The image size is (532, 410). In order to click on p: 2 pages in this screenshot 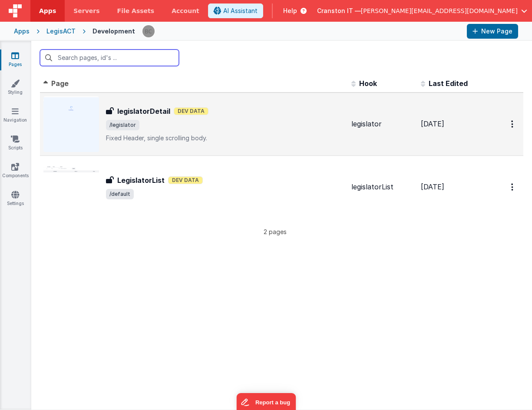, I will do `click(275, 231)`.